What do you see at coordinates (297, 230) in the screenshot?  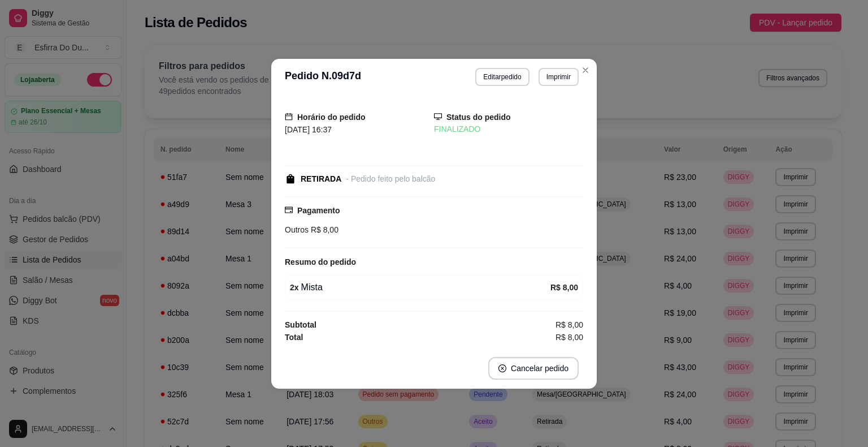 I see `span: Outros` at bounding box center [297, 230].